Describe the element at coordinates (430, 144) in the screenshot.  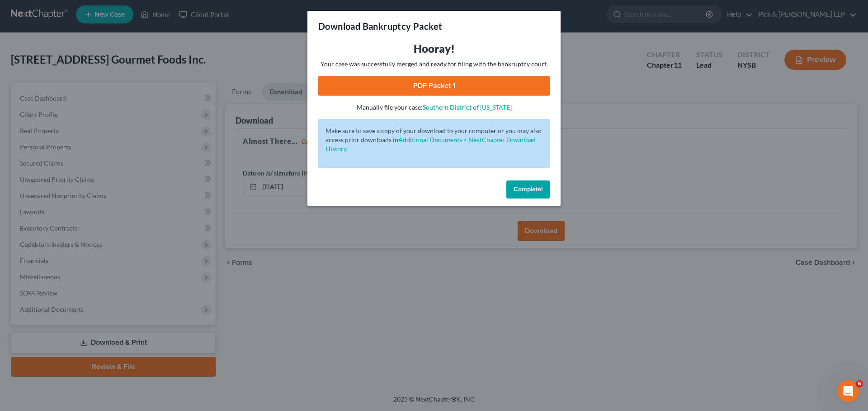
I see `a: Additional Documents > NextChapter Download History.` at that location.